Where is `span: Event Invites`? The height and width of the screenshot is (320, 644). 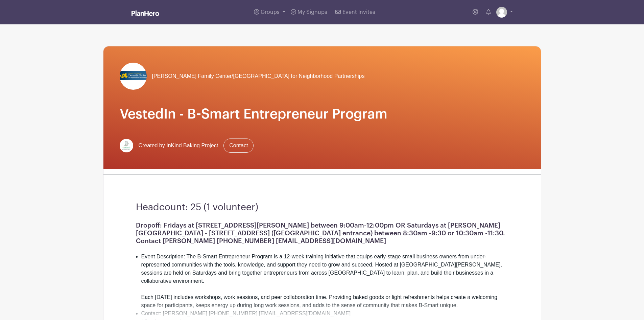 span: Event Invites is located at coordinates (359, 12).